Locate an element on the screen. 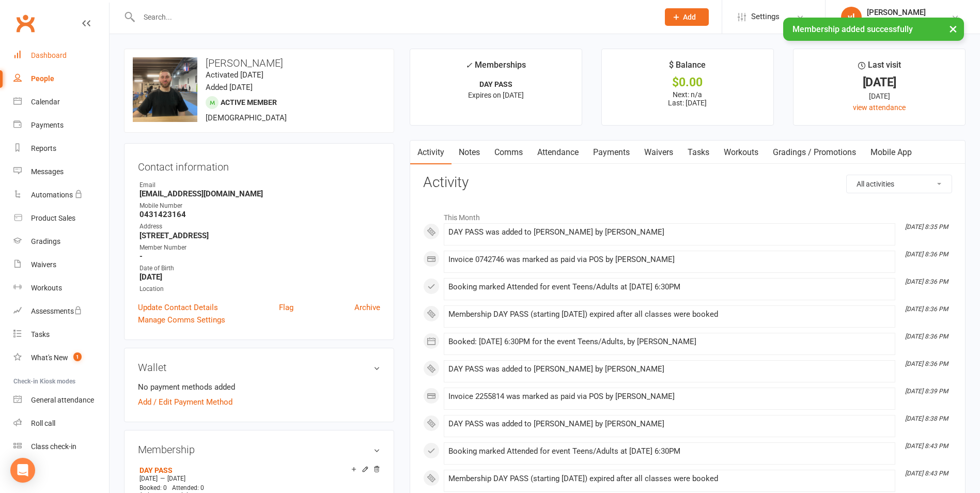  a: Automations is located at coordinates (61, 195).